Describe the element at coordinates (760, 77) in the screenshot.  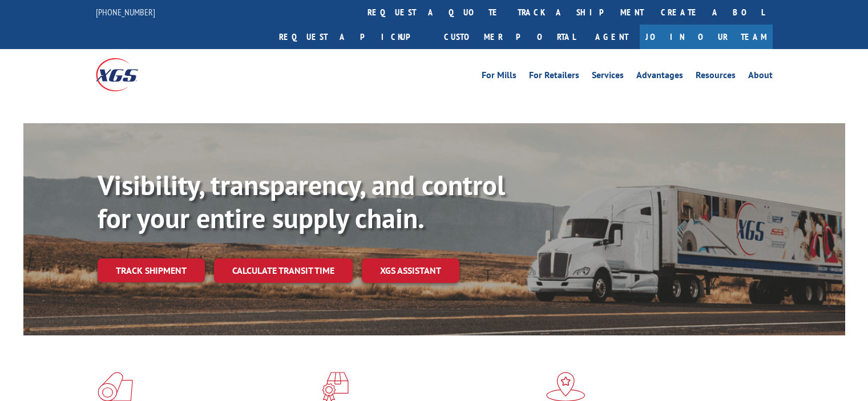
I see `a: About` at that location.